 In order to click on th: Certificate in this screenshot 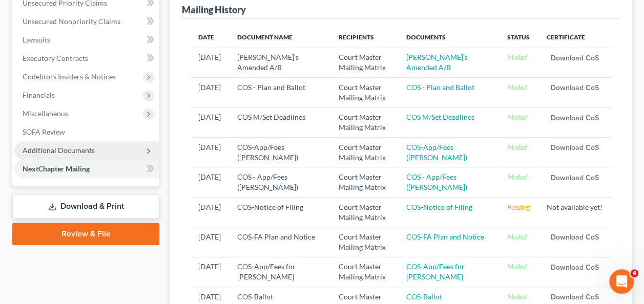, I will do `click(575, 37)`.